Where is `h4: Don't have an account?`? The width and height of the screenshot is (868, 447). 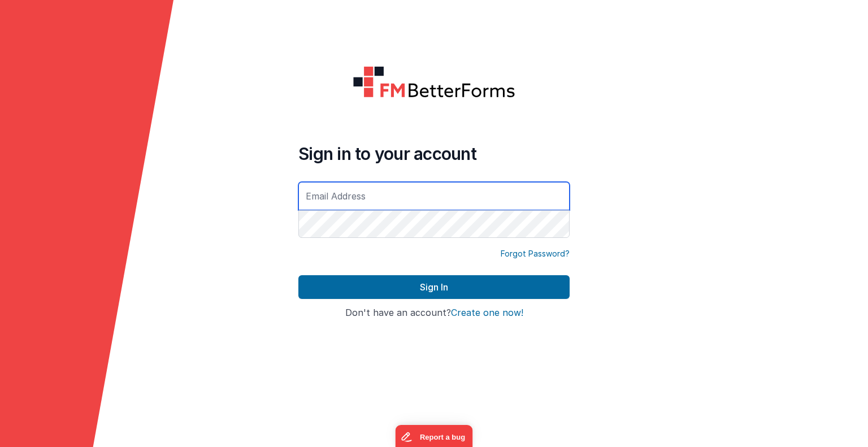
h4: Don't have an account? is located at coordinates (434, 313).